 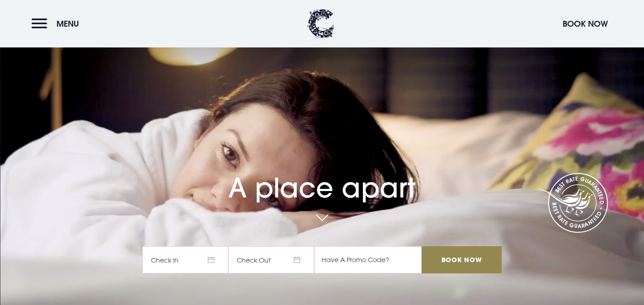 I want to click on h1: A place apart, so click(x=322, y=178).